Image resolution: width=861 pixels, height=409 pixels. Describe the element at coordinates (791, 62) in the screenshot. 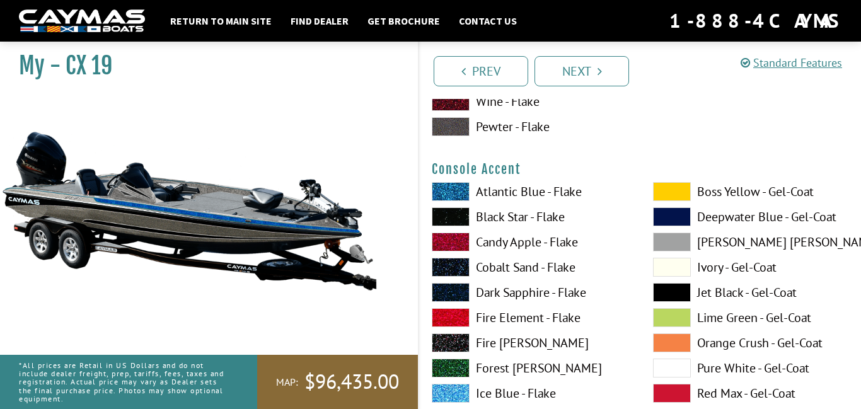

I see `a: Standard Features` at that location.